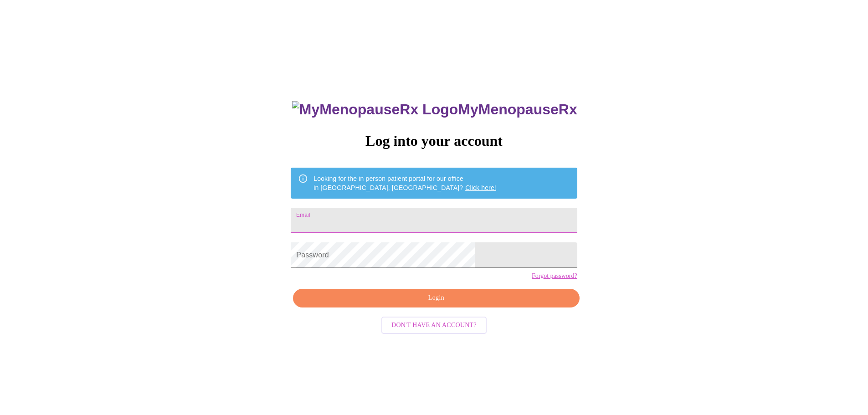 Image resolution: width=868 pixels, height=415 pixels. What do you see at coordinates (436, 298) in the screenshot?
I see `span: Login` at bounding box center [436, 298].